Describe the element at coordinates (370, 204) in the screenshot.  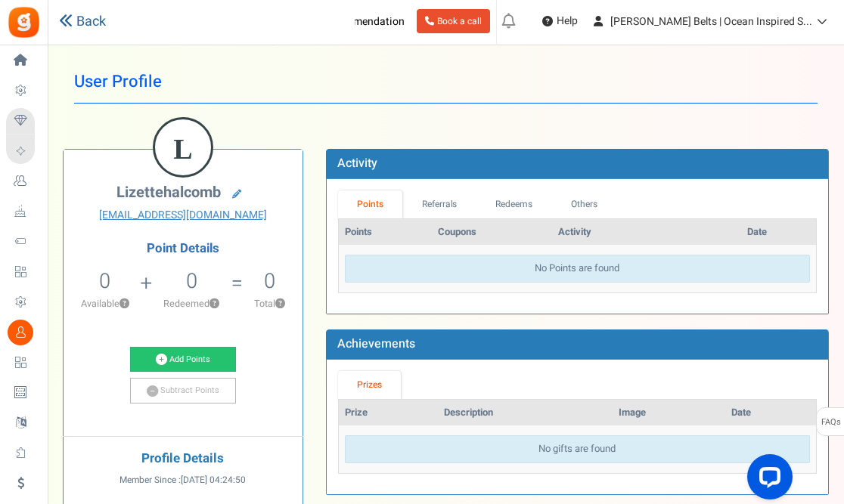
I see `a: Points` at that location.